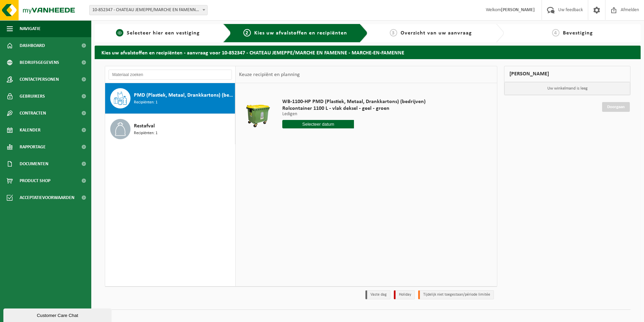 Image resolution: width=644 pixels, height=322 pixels. Describe the element at coordinates (378, 295) in the screenshot. I see `li: Vaste dag` at that location.